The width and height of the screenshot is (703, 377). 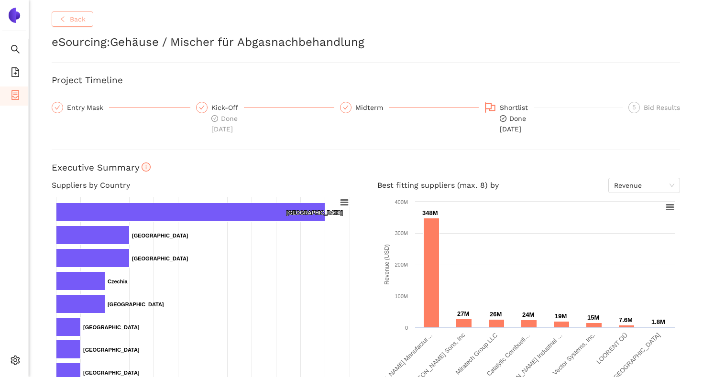 I want to click on text: 7.6M, so click(x=625, y=320).